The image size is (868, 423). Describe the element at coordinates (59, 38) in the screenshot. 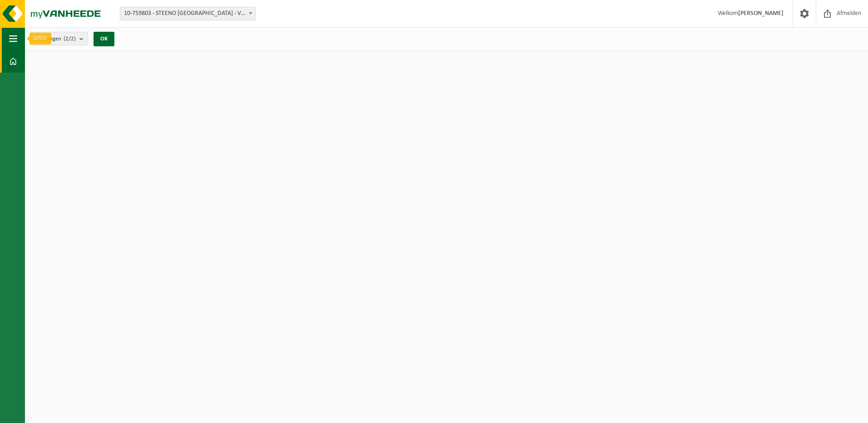

I see `button: Vestigingen(2/2)` at that location.